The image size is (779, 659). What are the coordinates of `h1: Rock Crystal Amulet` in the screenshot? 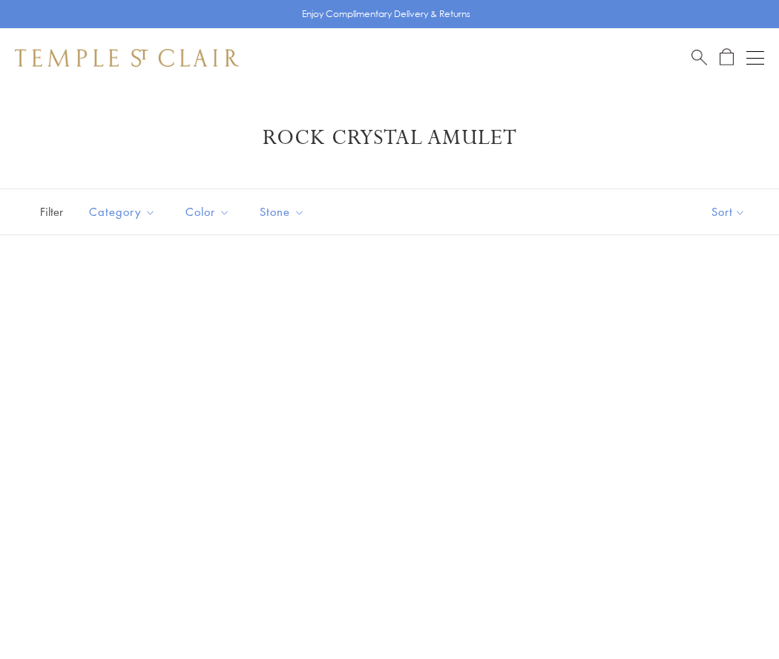 It's located at (389, 138).